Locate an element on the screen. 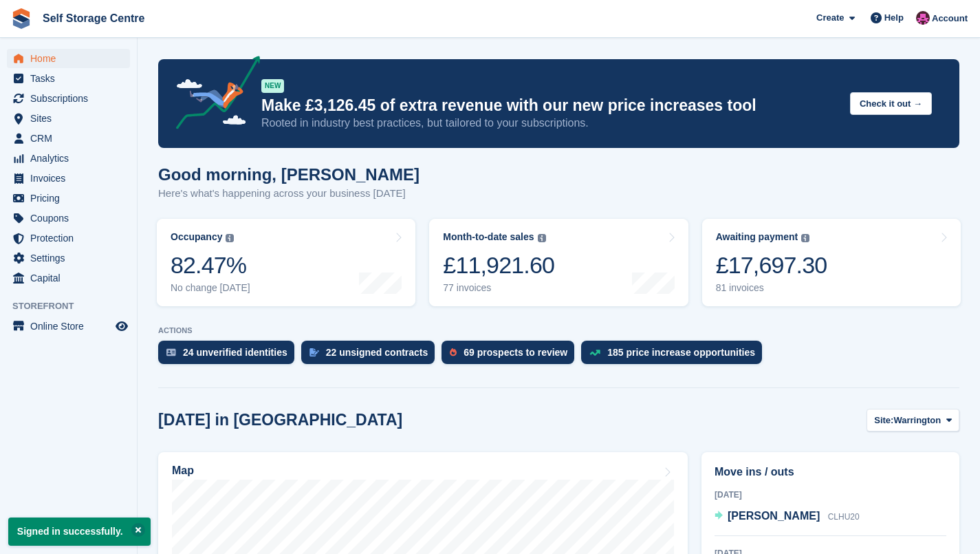 Image resolution: width=980 pixels, height=554 pixels. h2: Move ins / outs is located at coordinates (830, 472).